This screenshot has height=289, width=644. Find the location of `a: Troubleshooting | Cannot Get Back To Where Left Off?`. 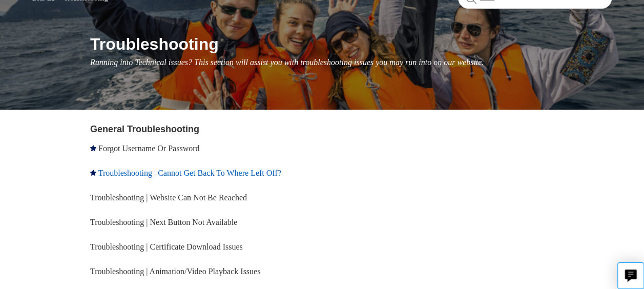

a: Troubleshooting | Cannot Get Back To Where Left Off? is located at coordinates (190, 173).